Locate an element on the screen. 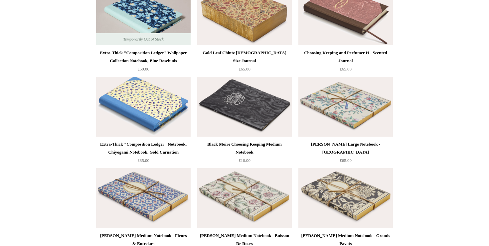 This screenshot has width=489, height=246. a: Extra-Thick "Composition Ledger" Notebook, Chiyogami Notebook, Gold Carnation Extra-Thick "Compos... is located at coordinates (143, 107).